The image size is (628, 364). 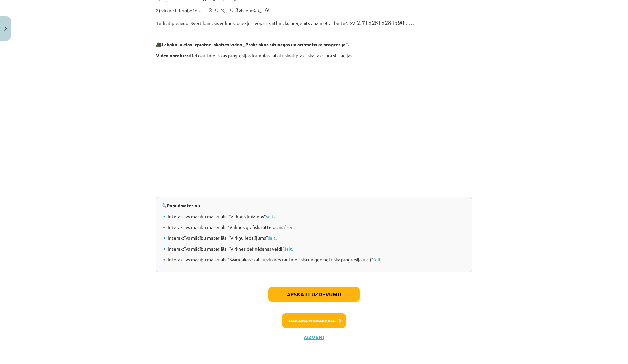 I want to click on b: Labākai vielas izpratnei skaties video „Praktiskas situācijas un aritmētiskā progresija”., so click(x=255, y=44).